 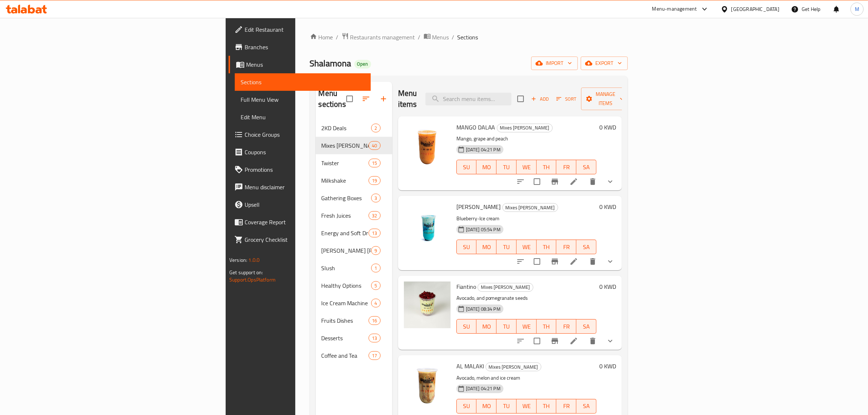 I want to click on span: M, so click(x=857, y=9).